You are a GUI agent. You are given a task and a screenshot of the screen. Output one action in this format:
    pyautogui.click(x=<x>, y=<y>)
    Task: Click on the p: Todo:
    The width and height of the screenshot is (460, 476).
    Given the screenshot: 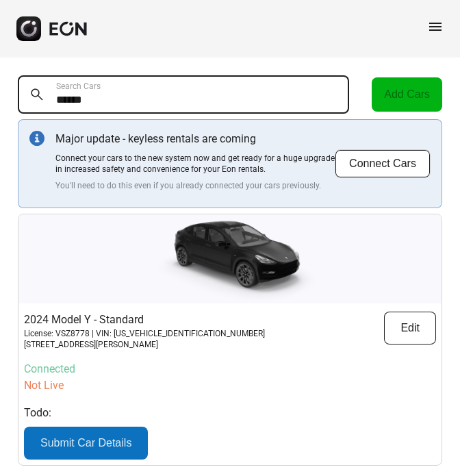 What is the action you would take?
    pyautogui.click(x=230, y=413)
    